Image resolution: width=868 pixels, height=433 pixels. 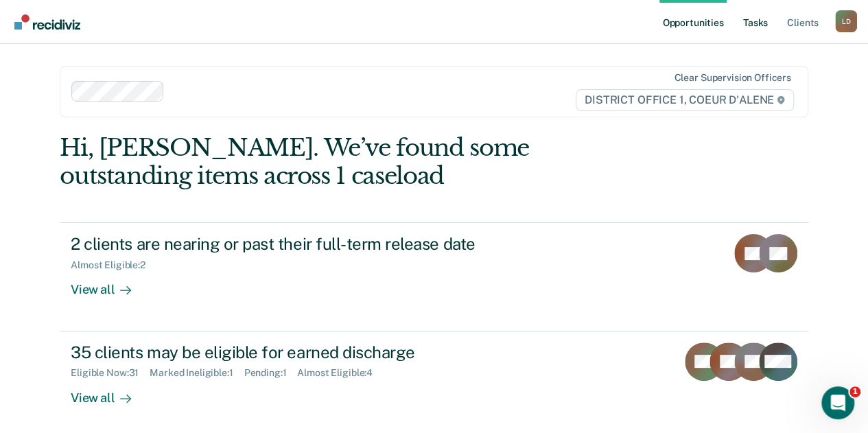 What do you see at coordinates (685, 100) in the screenshot?
I see `span: DISTRICT OFFICE 1, COEUR D'ALENE` at bounding box center [685, 100].